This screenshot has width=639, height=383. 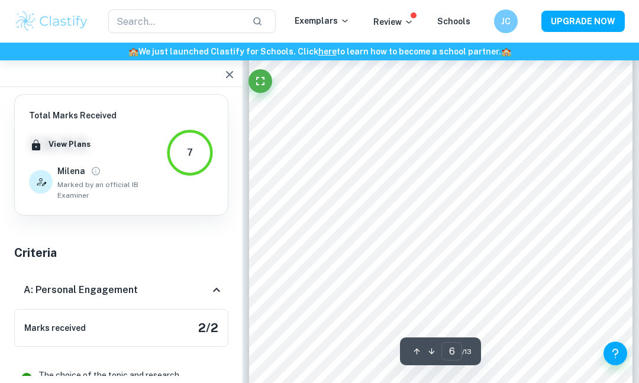 I want to click on button: UPGRADE NOW, so click(x=583, y=21).